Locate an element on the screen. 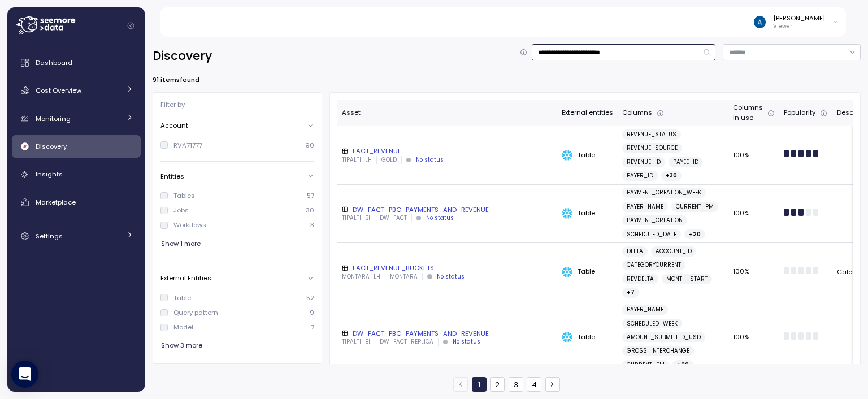 The height and width of the screenshot is (399, 868). button: 4 is located at coordinates (534, 384).